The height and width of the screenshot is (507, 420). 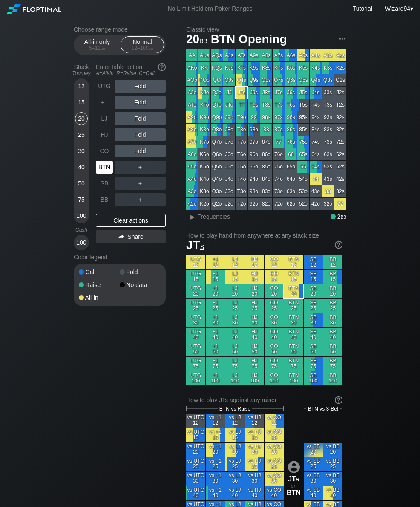 I want to click on div: K9o, so click(x=205, y=117).